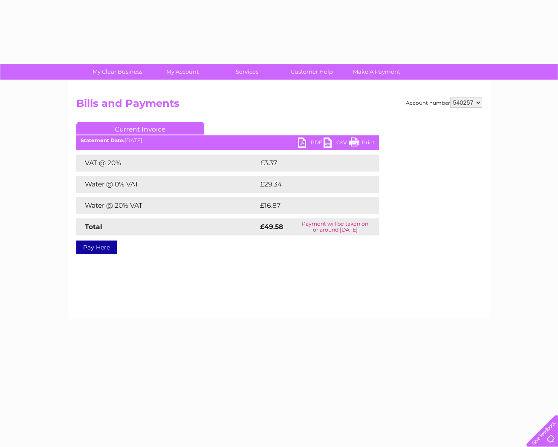 The height and width of the screenshot is (447, 558). Describe the element at coordinates (140, 128) in the screenshot. I see `a: Current Invoice` at that location.